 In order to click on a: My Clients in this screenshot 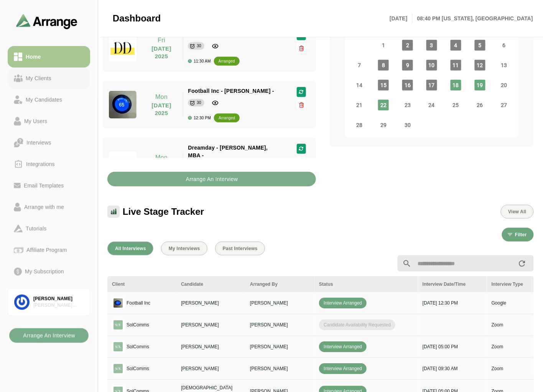, I will do `click(49, 78)`.